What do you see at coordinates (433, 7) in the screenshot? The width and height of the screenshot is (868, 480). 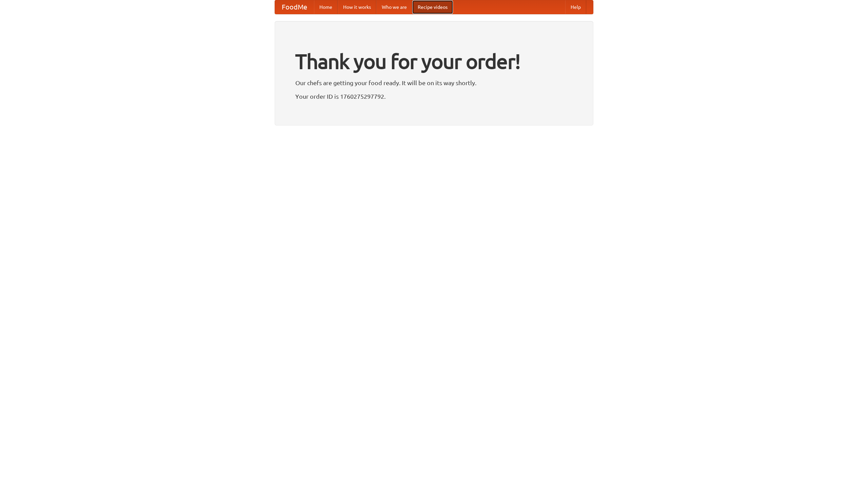 I see `a: Recipe videos` at bounding box center [433, 7].